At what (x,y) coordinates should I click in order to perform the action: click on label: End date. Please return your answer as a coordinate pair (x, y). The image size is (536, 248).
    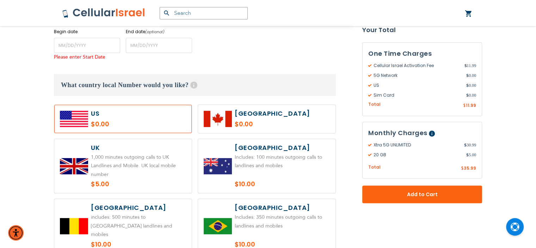
    Looking at the image, I should click on (159, 32).